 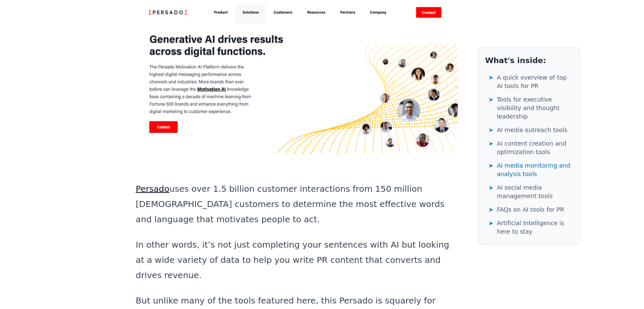 What do you see at coordinates (152, 189) in the screenshot?
I see `a: Persado` at bounding box center [152, 189].